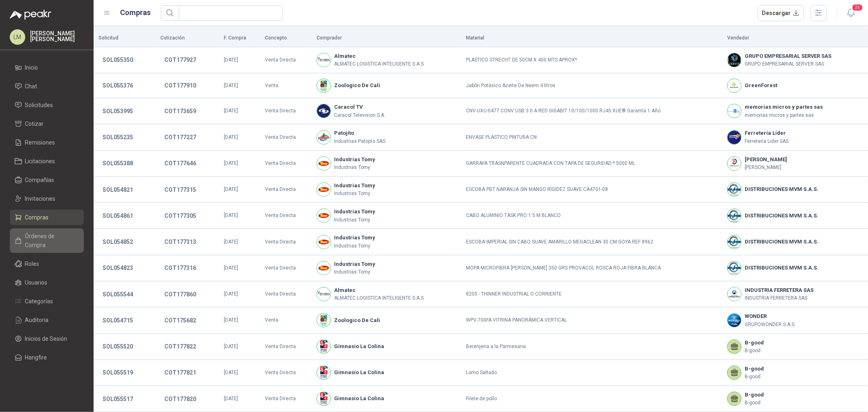 Image resolution: width=868 pixels, height=412 pixels. What do you see at coordinates (36, 282) in the screenshot?
I see `span: Usuarios` at bounding box center [36, 282].